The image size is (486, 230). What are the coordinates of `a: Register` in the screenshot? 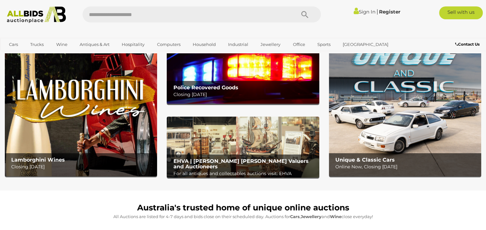 It's located at (389, 12).